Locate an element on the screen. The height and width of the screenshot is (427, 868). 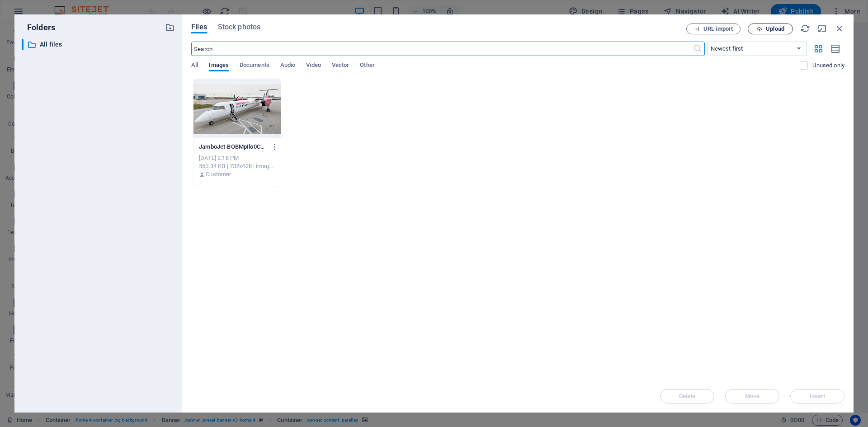
p: Folders is located at coordinates (38, 27).